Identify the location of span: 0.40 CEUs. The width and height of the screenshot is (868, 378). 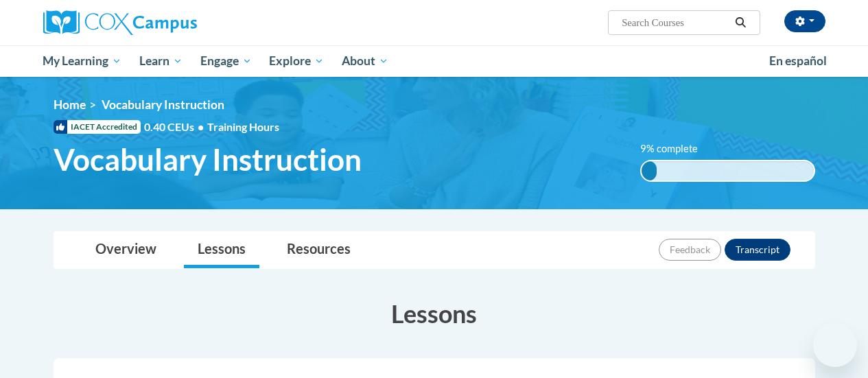
(176, 127).